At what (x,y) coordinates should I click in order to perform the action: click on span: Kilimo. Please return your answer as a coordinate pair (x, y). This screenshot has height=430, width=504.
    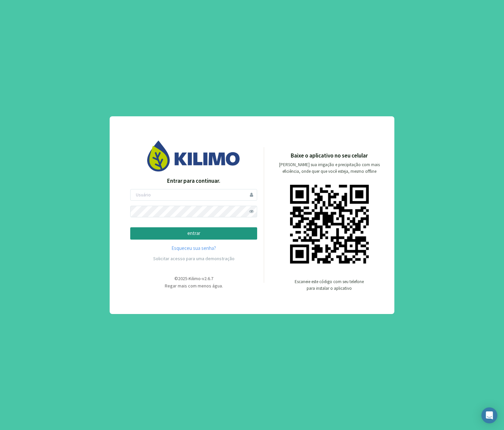
    Looking at the image, I should click on (195, 279).